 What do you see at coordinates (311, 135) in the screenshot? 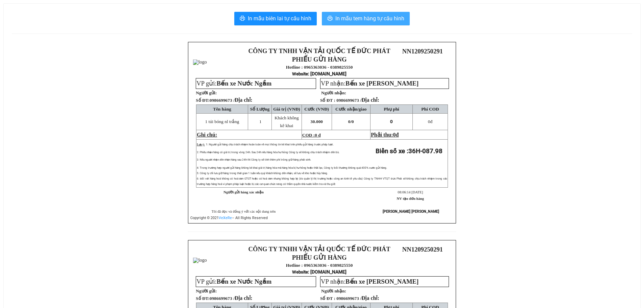
I see `span: COD :` at bounding box center [311, 135].